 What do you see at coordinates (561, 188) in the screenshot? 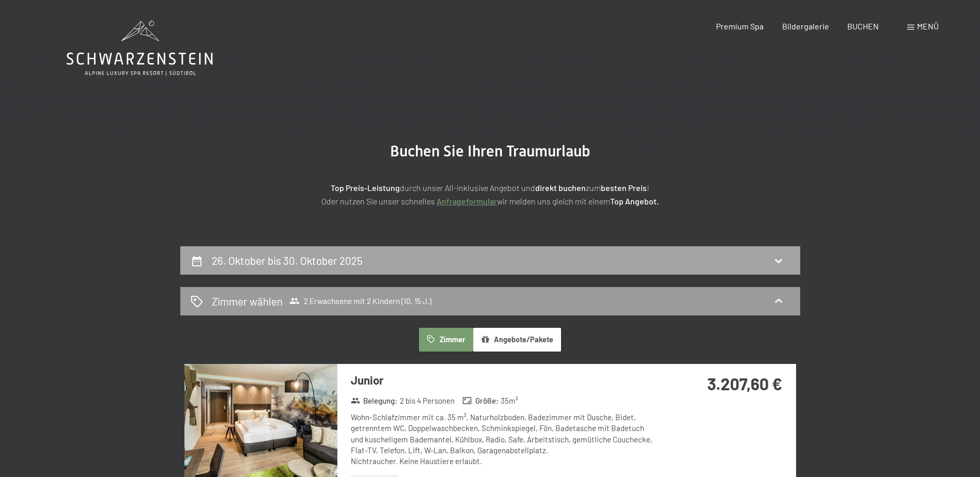
I see `strong: direkt buchen` at bounding box center [561, 188].